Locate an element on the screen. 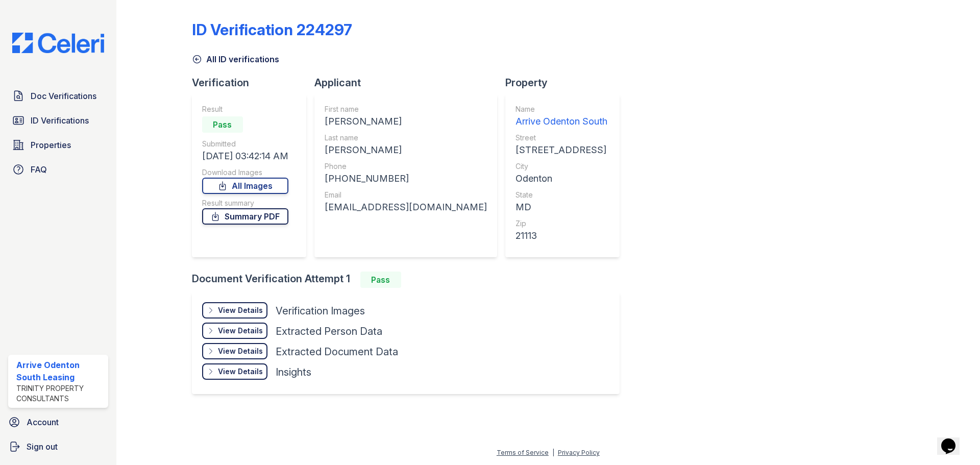  a: FAQ is located at coordinates (58, 170).